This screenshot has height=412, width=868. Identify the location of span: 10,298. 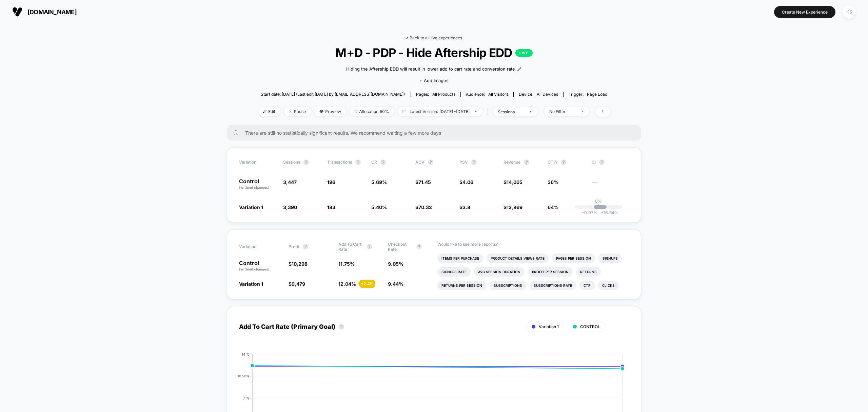
(300, 264).